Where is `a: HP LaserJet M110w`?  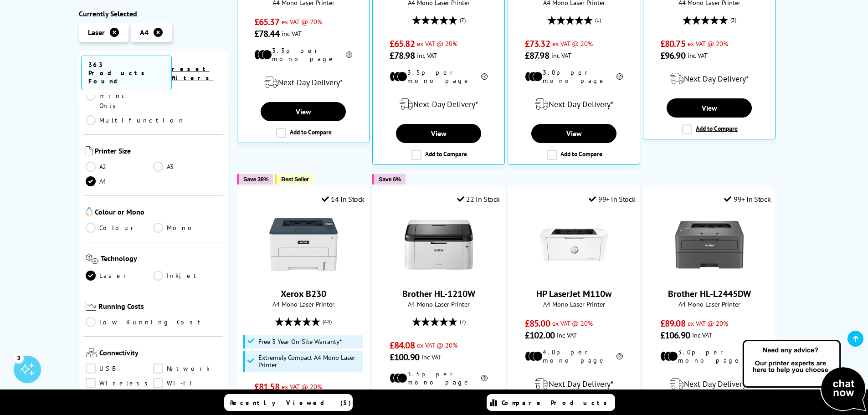 a: HP LaserJet M110w is located at coordinates (574, 276).